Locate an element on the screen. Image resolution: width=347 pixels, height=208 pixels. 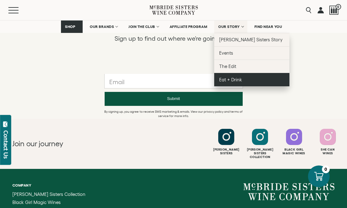
a: OUR STORY is located at coordinates (231, 27).